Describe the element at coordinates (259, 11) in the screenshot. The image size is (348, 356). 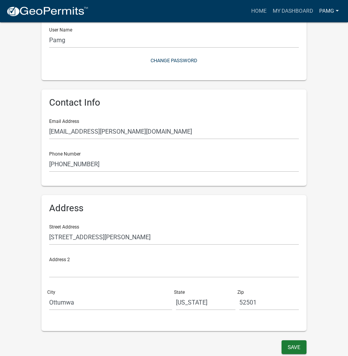
I see `a: Home` at that location.